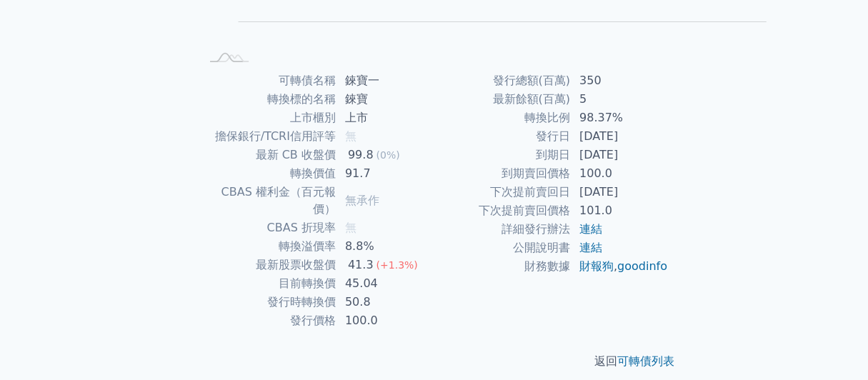 This screenshot has height=380, width=868. I want to click on td: 財務數據, so click(503, 266).